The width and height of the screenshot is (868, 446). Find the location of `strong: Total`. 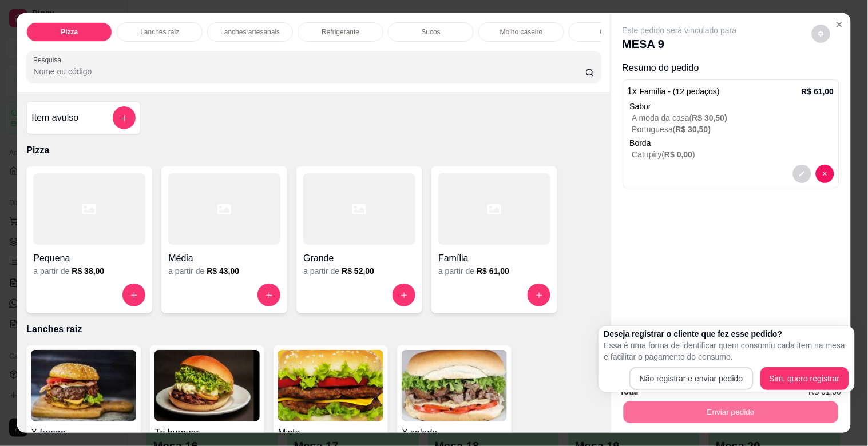

strong: Total is located at coordinates (629, 392).